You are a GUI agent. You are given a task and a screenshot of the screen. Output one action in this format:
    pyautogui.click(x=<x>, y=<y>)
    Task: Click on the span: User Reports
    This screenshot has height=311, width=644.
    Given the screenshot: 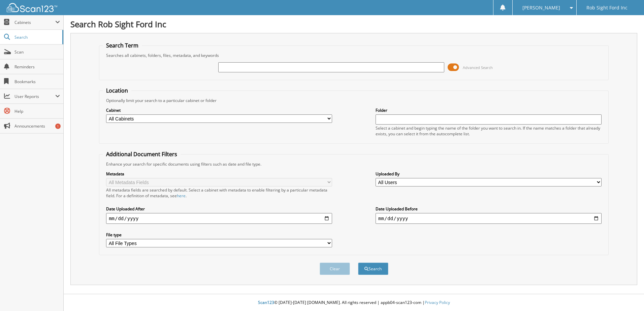 What is the action you would take?
    pyautogui.click(x=35, y=96)
    